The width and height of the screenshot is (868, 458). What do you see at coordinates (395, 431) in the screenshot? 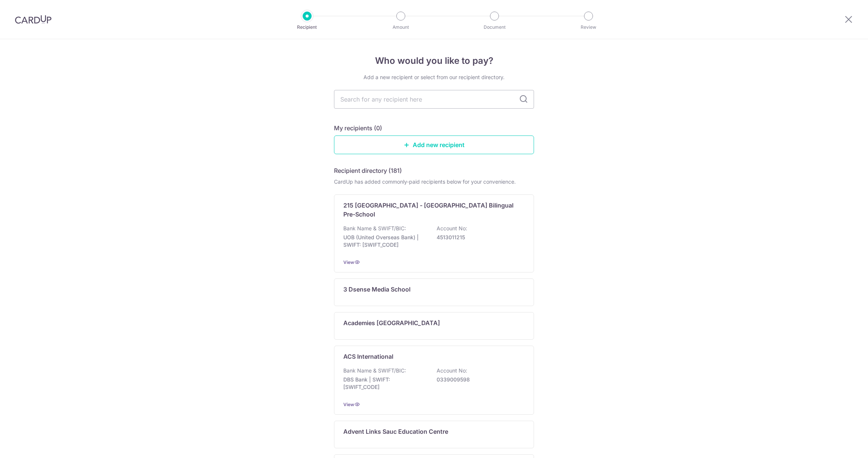
I see `p: Advent Links Sauc Education Centre` at bounding box center [395, 431].